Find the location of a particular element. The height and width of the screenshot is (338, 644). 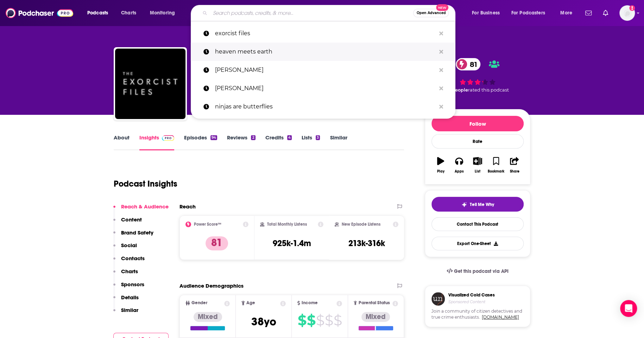

span: Age is located at coordinates (250, 303).